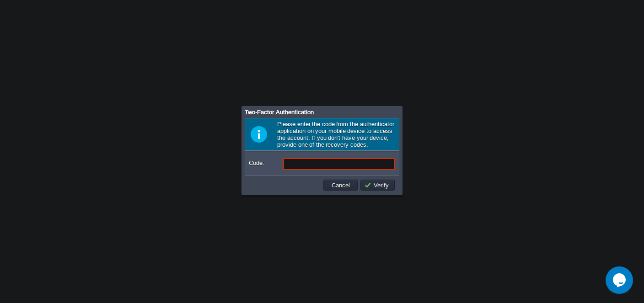 The image size is (644, 303). Describe the element at coordinates (265, 162) in the screenshot. I see `label: Code:` at that location.